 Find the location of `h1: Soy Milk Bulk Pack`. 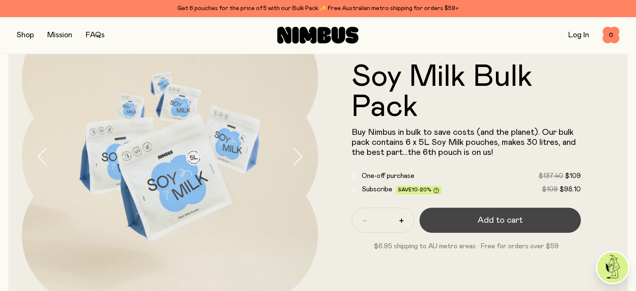

h1: Soy Milk Bulk Pack is located at coordinates (466, 92).